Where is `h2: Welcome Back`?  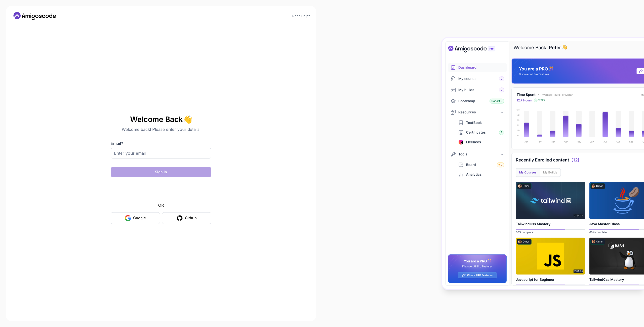 h2: Welcome Back is located at coordinates (161, 120).